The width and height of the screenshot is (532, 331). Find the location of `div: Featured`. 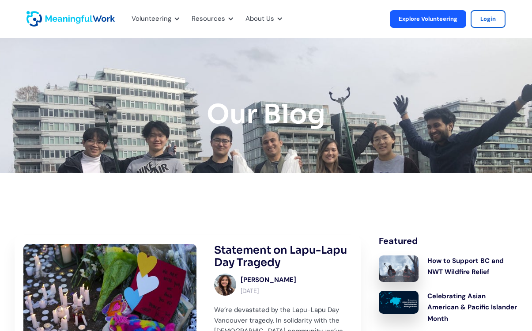

div: Featured is located at coordinates (448, 241).